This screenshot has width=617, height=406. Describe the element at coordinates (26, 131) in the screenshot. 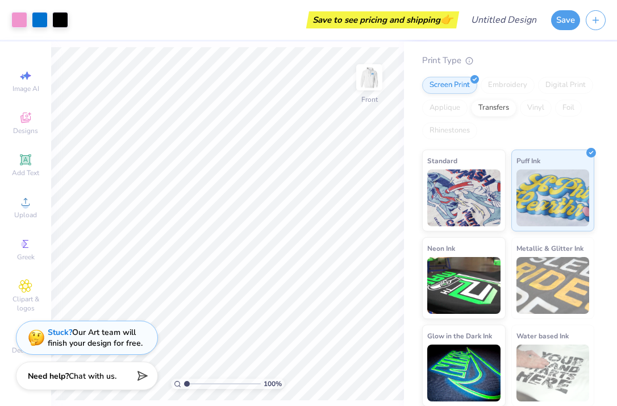

I see `span: Designs` at that location.